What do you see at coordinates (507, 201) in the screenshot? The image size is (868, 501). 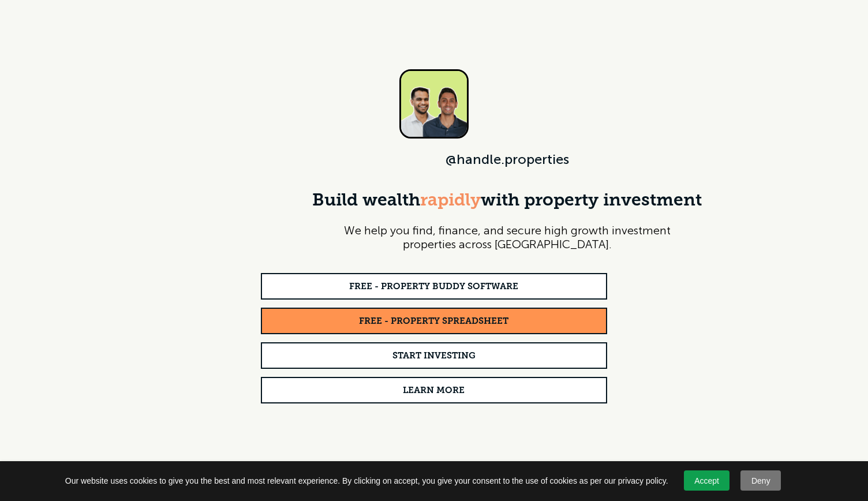 I see `p: Build wealth with property investment` at bounding box center [507, 201].